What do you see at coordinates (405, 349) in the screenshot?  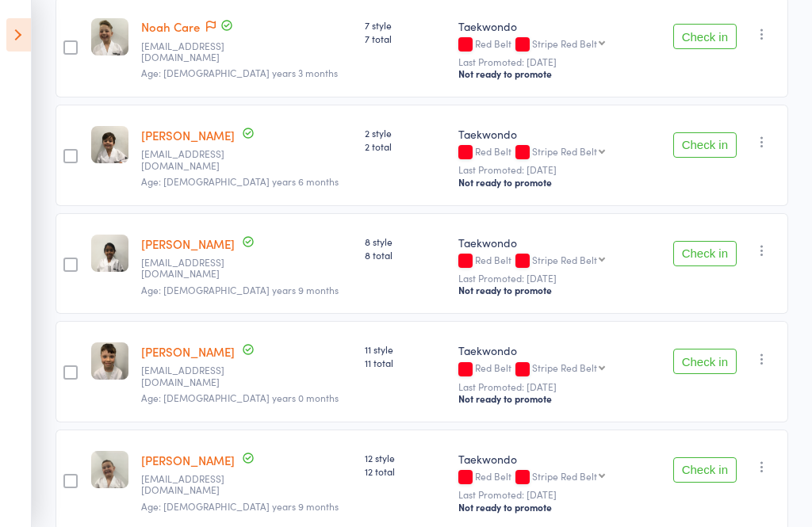 I see `span: 11 style` at bounding box center [405, 349].